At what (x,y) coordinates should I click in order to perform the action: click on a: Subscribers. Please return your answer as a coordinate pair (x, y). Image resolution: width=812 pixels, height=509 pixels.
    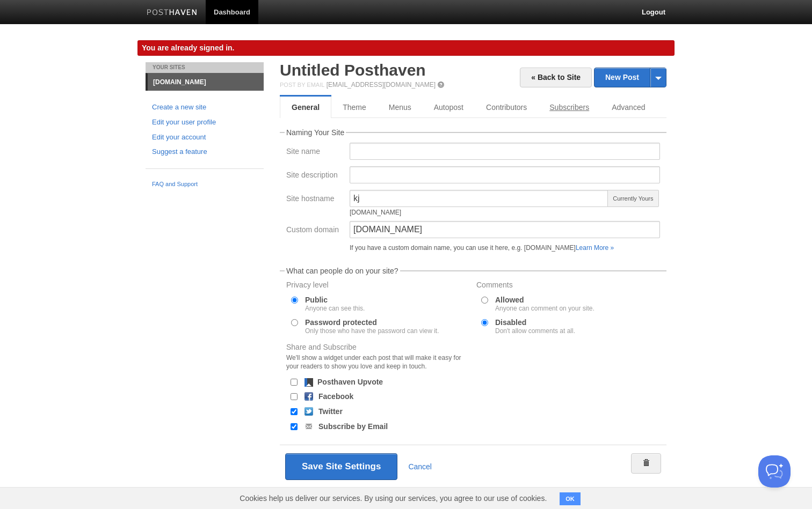
    Looking at the image, I should click on (569, 107).